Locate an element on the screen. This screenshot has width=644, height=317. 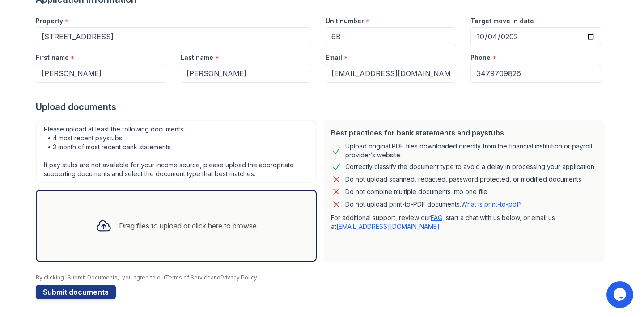
div: Drag files to upload or click here to browse is located at coordinates (188, 226).